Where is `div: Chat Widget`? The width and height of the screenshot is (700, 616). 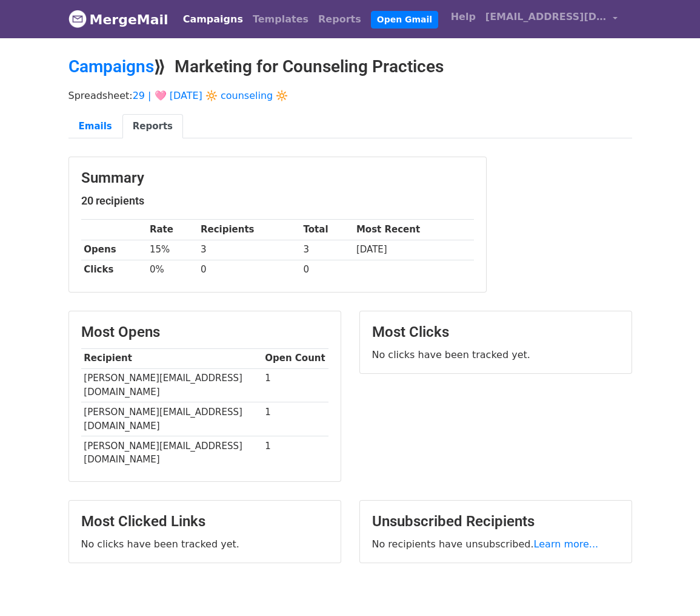 div: Chat Widget is located at coordinates (670, 587).